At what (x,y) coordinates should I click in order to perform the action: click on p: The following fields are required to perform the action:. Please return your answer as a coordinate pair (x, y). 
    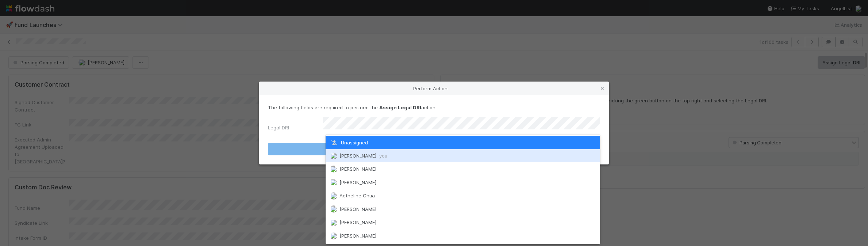
    Looking at the image, I should click on (434, 108).